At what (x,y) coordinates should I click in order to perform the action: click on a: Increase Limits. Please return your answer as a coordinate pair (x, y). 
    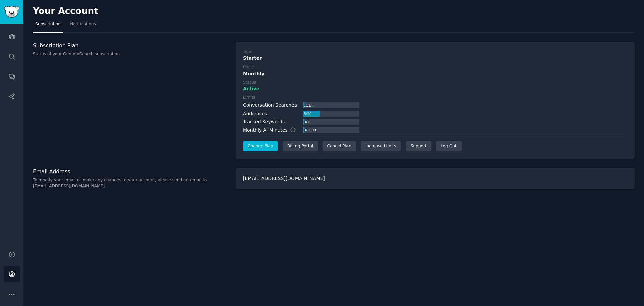
    Looking at the image, I should click on (381, 147).